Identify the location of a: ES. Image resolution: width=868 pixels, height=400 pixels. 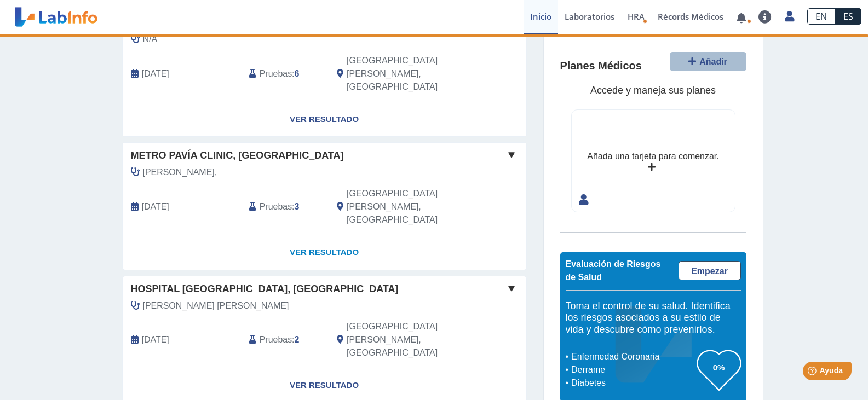
(848, 16).